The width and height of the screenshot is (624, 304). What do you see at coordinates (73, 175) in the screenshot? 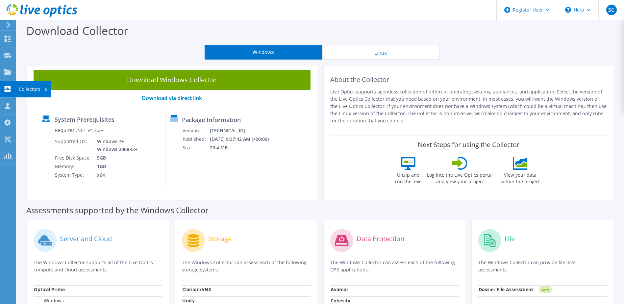
I see `td: System Type:` at bounding box center [73, 175].